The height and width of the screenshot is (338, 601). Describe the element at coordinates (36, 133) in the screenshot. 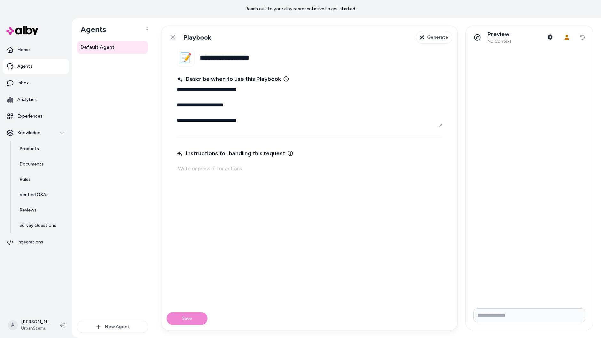

I see `button: Knowledge` at that location.